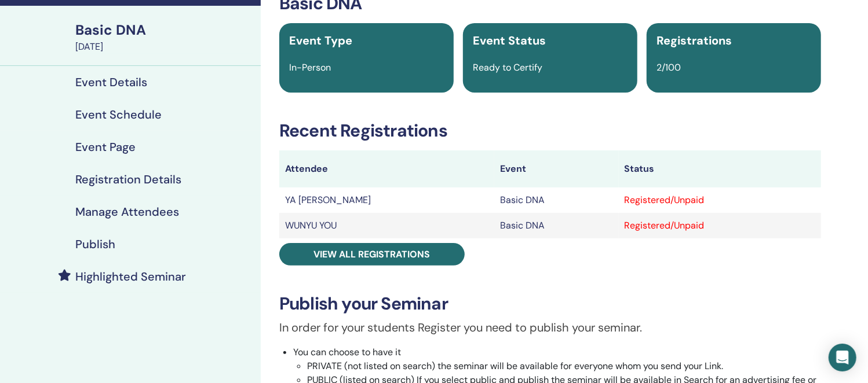 This screenshot has width=868, height=383. What do you see at coordinates (550, 328) in the screenshot?
I see `p: In order for your students Register you need to publish your seminar.` at bounding box center [550, 328].